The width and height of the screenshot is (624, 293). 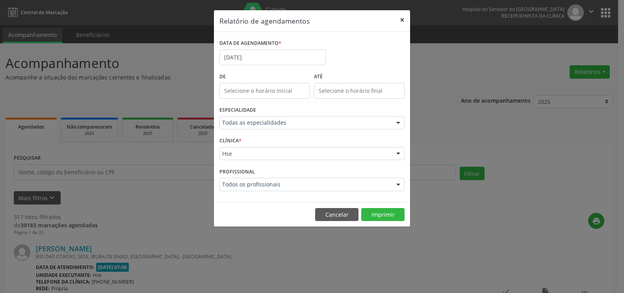 I want to click on span: Hse, so click(x=305, y=154).